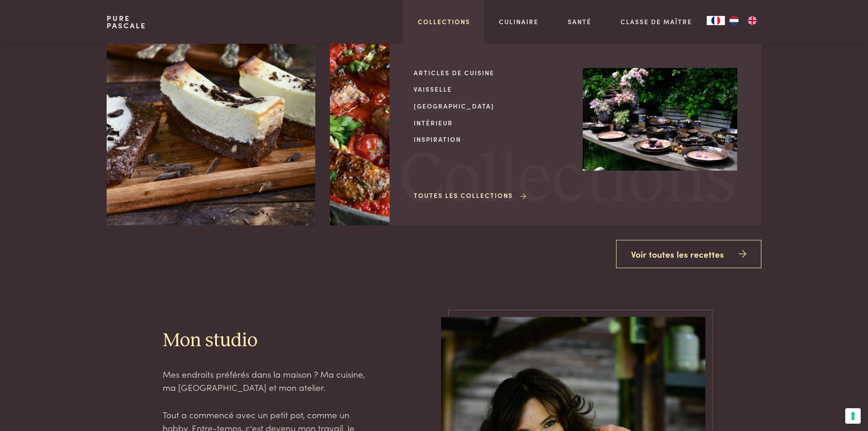 Image resolution: width=868 pixels, height=431 pixels. I want to click on a: Voir toutes les recettes, so click(689, 254).